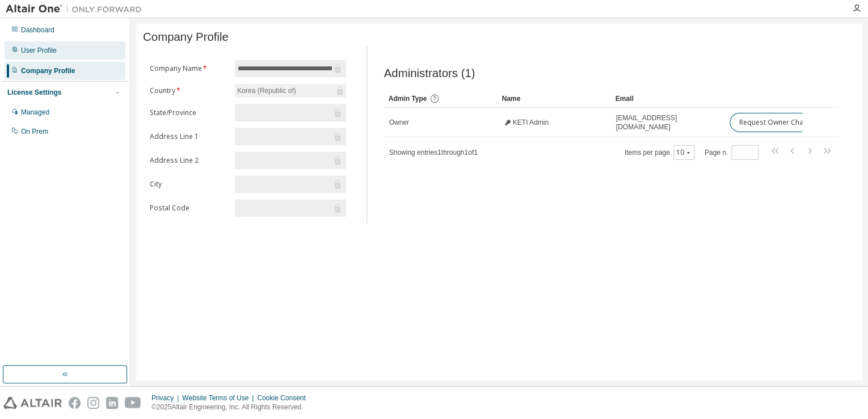  Describe the element at coordinates (77, 9) in the screenshot. I see `img: Altair One` at that location.